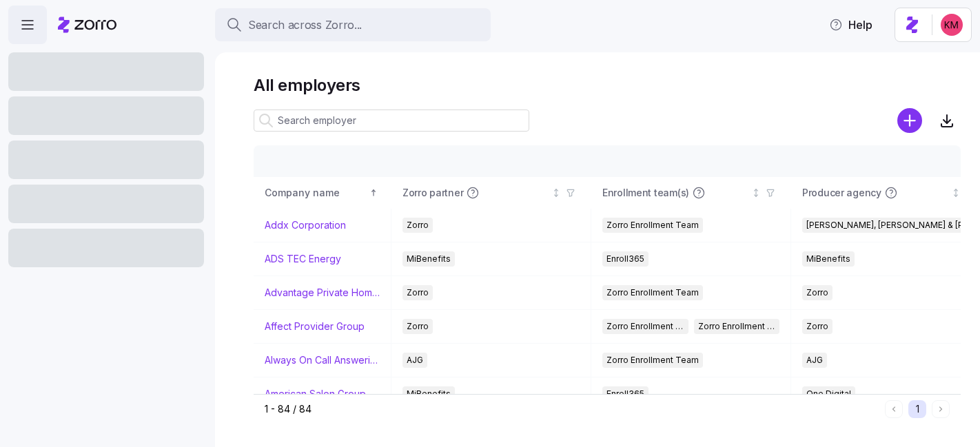 The width and height of the screenshot is (980, 447). I want to click on span: Zorro Enrollment Experts, so click(736, 326).